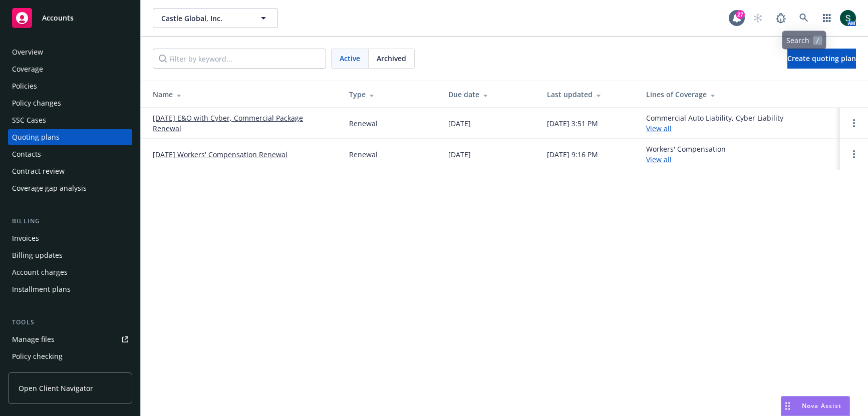 Image resolution: width=868 pixels, height=416 pixels. What do you see at coordinates (33, 339) in the screenshot?
I see `div: Manage files` at bounding box center [33, 339].